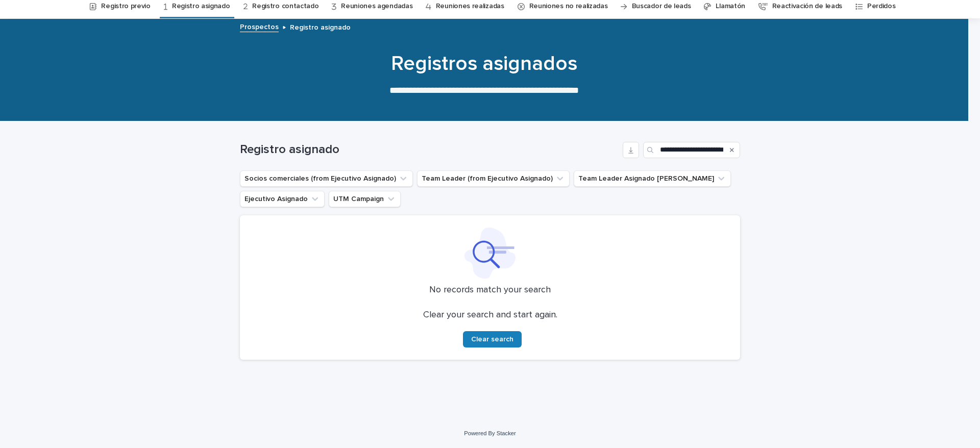 This screenshot has height=448, width=980. I want to click on button: UTM Campaign, so click(365, 199).